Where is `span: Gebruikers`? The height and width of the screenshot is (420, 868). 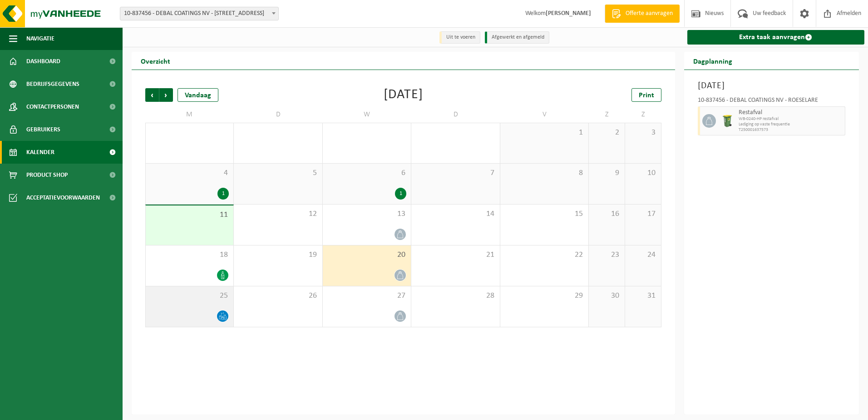 span: Gebruikers is located at coordinates (43, 130).